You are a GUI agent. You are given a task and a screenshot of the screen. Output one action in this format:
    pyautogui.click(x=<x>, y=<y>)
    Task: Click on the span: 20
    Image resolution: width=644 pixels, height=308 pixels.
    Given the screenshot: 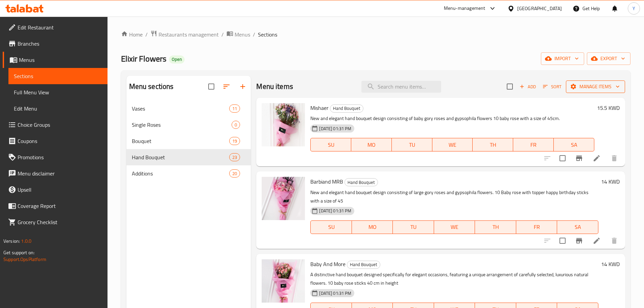 What is the action you would take?
    pyautogui.click(x=235, y=174)
    